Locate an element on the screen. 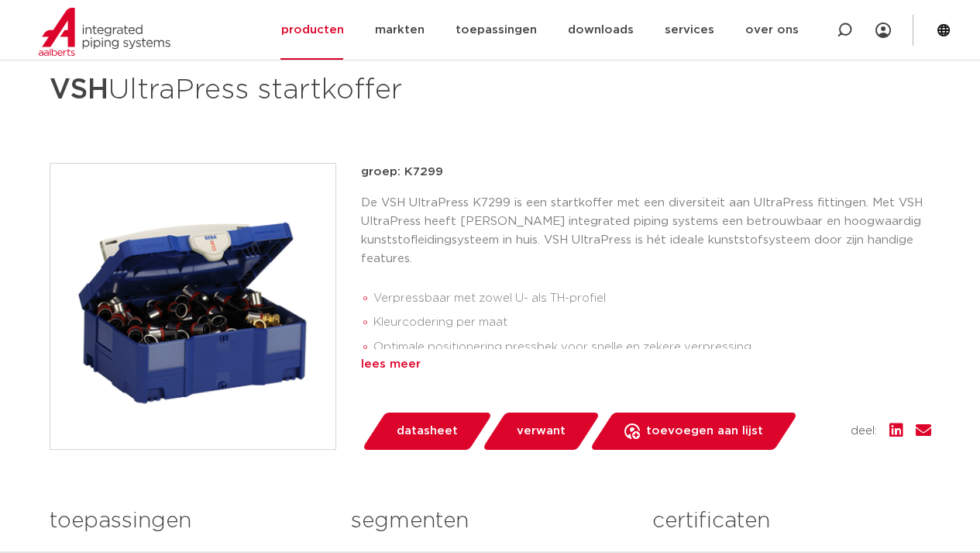 Image resolution: width=980 pixels, height=553 pixels. li: Optimale positionering pressbek voor snelle en zekere verpressing is located at coordinates (652, 348).